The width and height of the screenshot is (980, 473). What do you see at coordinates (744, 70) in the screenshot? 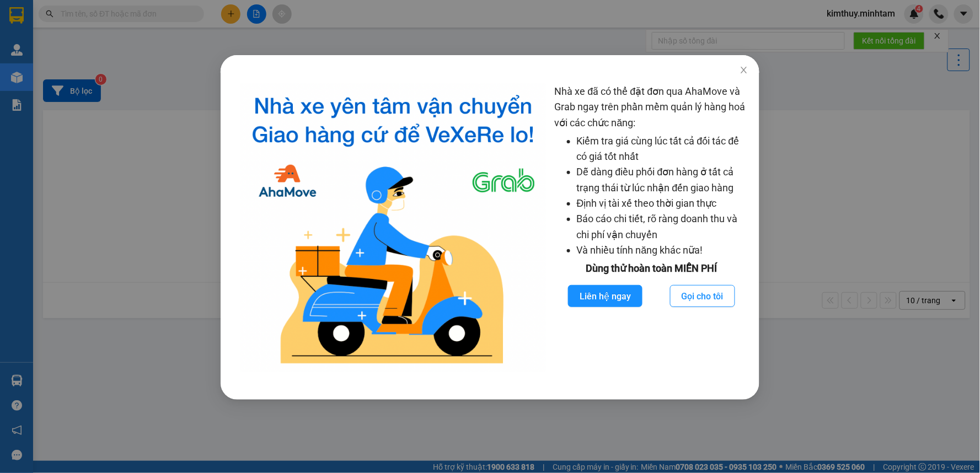
I see `button: Close` at bounding box center [744, 70].